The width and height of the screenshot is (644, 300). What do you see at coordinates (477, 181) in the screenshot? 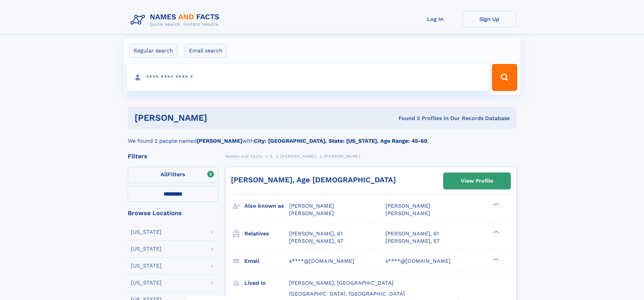
I see `a: View Profile` at bounding box center [477, 181].